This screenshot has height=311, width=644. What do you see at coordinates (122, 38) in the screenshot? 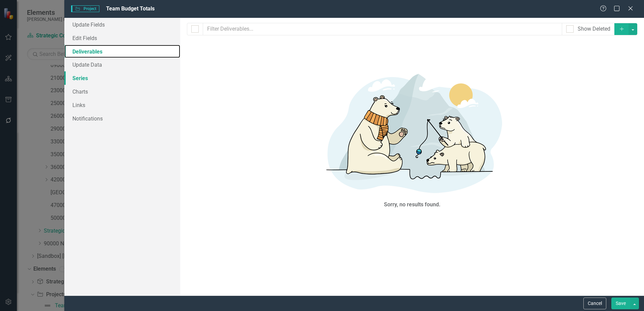
I see `a: Edit Fields` at bounding box center [122, 38].